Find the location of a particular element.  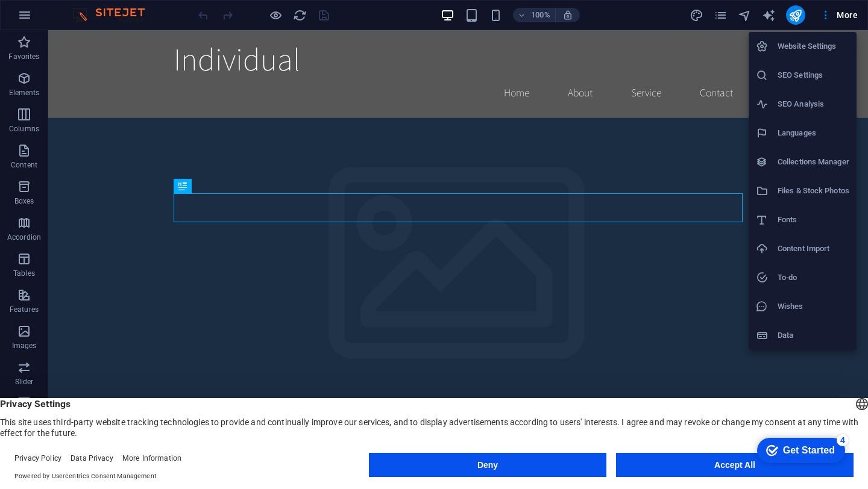

h6: Files & Stock Photos is located at coordinates (813, 191).